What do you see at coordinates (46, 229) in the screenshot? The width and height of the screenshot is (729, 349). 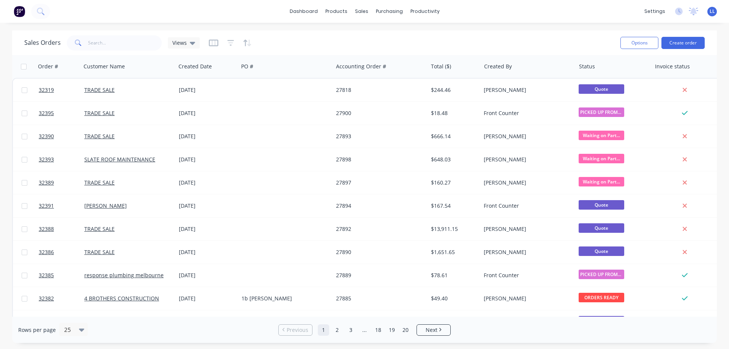 I see `span: 32388` at bounding box center [46, 229].